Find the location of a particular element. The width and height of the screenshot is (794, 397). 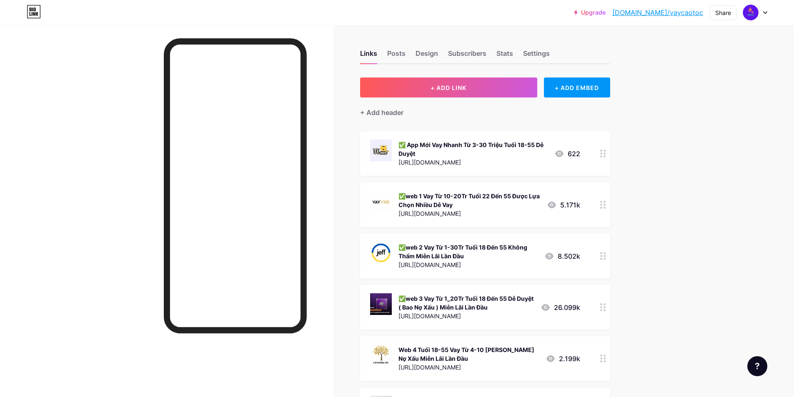

img: nghiep pham is located at coordinates (750, 12).